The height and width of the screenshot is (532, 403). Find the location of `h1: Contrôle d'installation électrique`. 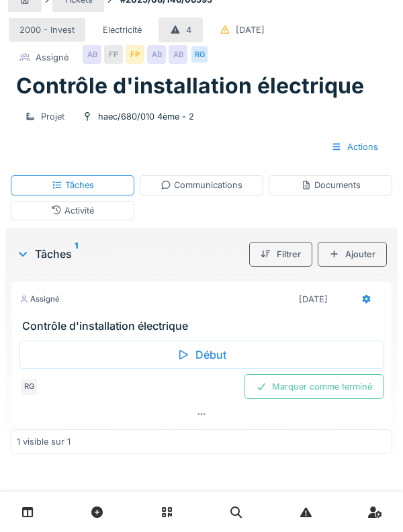

h1: Contrôle d'installation électrique is located at coordinates (190, 86).